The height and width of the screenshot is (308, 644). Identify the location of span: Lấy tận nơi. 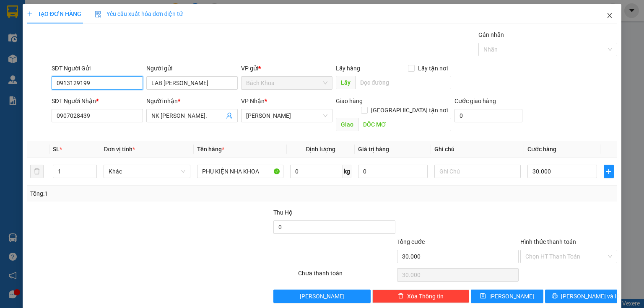
(432, 68).